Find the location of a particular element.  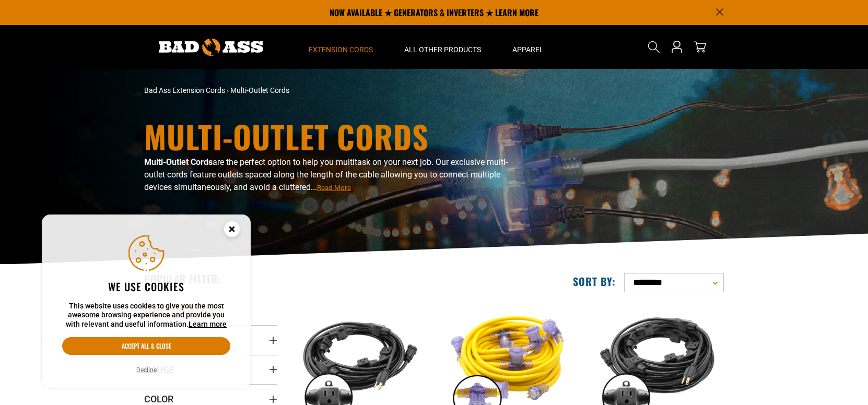

h1: Multi-Outlet Cords is located at coordinates (334, 136).